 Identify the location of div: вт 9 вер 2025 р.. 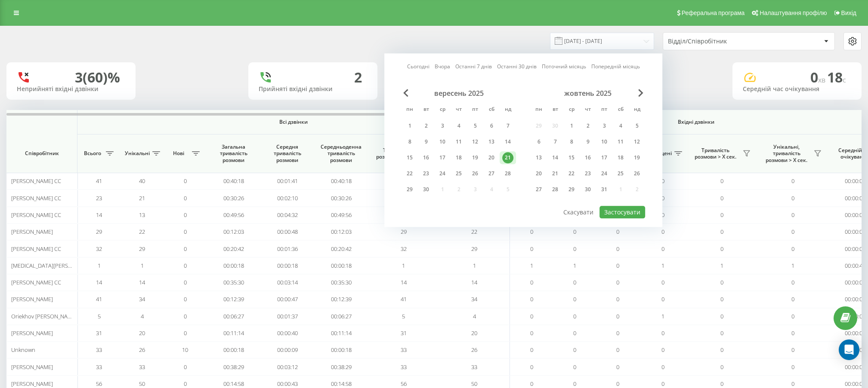
(426, 142).